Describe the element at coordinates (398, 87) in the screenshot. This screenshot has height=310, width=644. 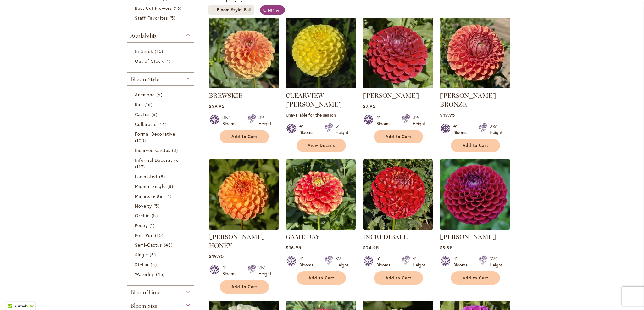
I see `a: CORNEL` at that location.